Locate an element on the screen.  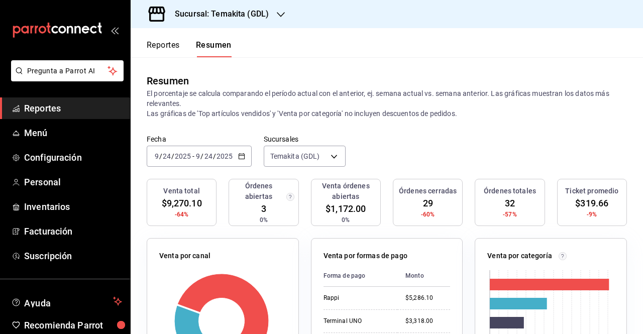
span: -64% is located at coordinates (182, 215).